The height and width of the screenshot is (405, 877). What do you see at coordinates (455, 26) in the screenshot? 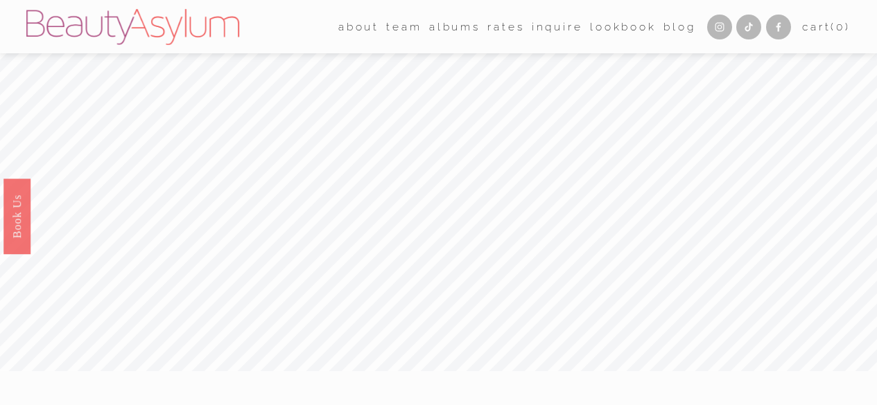
I see `a: albums` at bounding box center [455, 26].